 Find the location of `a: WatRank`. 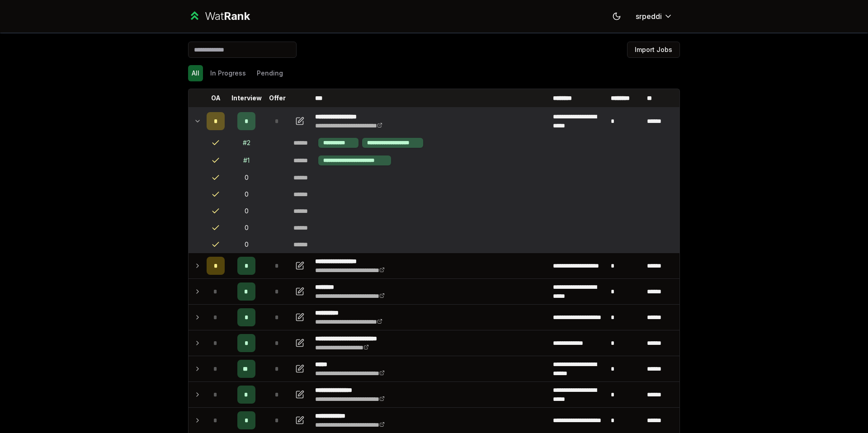

a: WatRank is located at coordinates (219, 16).